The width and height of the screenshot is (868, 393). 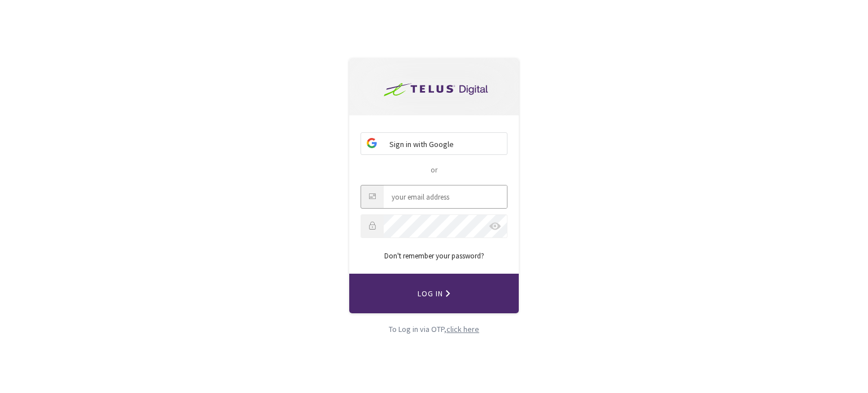 I want to click on div: Sign in with Google, so click(x=434, y=144).